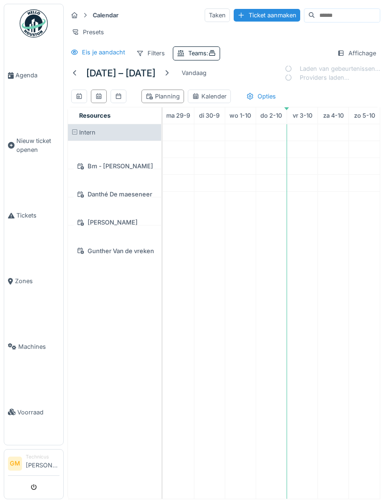 The height and width of the screenshot is (503, 384). What do you see at coordinates (43, 457) in the screenshot?
I see `div: Technicus` at bounding box center [43, 457].